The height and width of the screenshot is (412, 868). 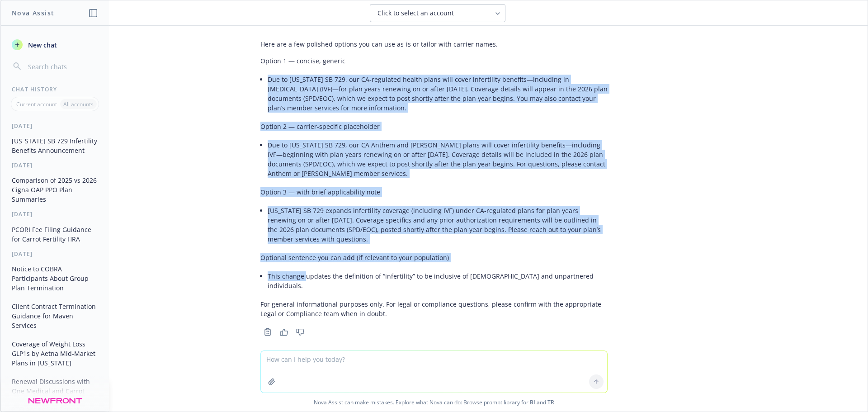 What do you see at coordinates (268, 332) in the screenshot?
I see `svg: Copy to clipboard` at bounding box center [268, 332].